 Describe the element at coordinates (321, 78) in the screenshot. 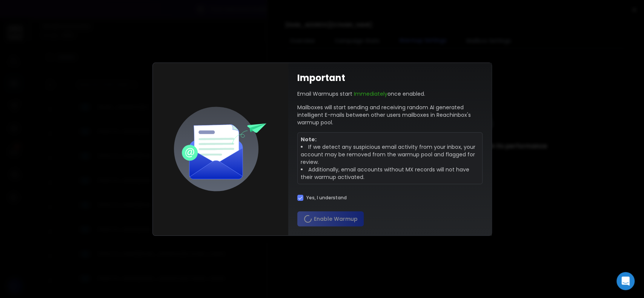

I see `h1: Important` at that location.